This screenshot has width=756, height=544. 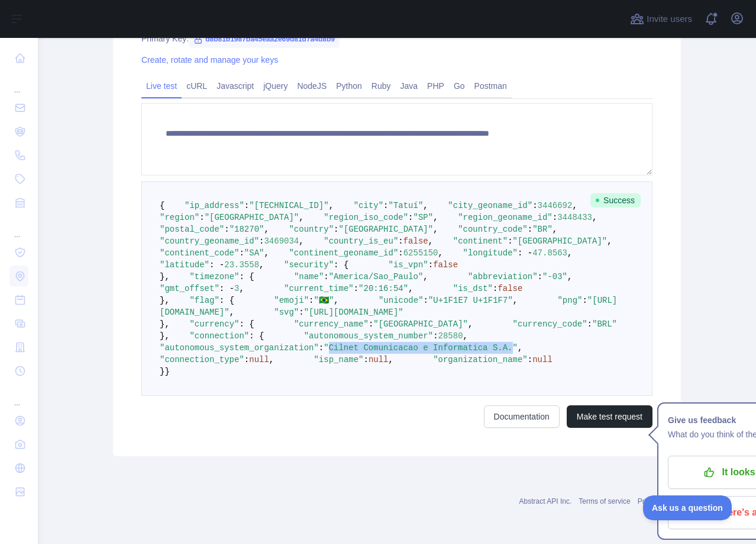 What do you see at coordinates (609, 416) in the screenshot?
I see `button: Make test request` at bounding box center [609, 416].